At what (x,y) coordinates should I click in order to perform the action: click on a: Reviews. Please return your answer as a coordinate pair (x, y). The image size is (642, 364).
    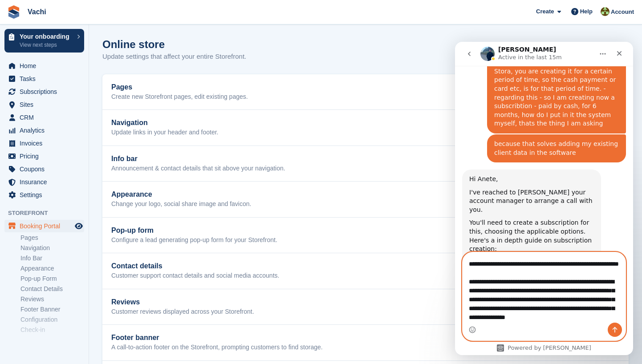
    Looking at the image, I should click on (52, 299).